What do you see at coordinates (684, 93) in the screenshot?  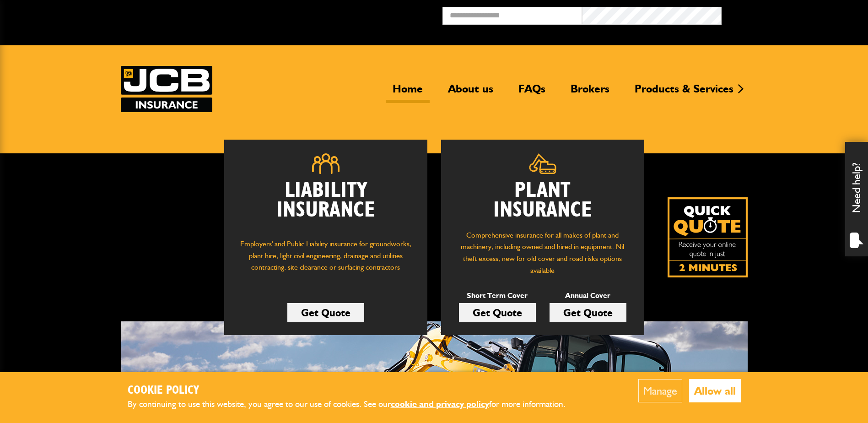 I see `a: Products & Services` at bounding box center [684, 93].